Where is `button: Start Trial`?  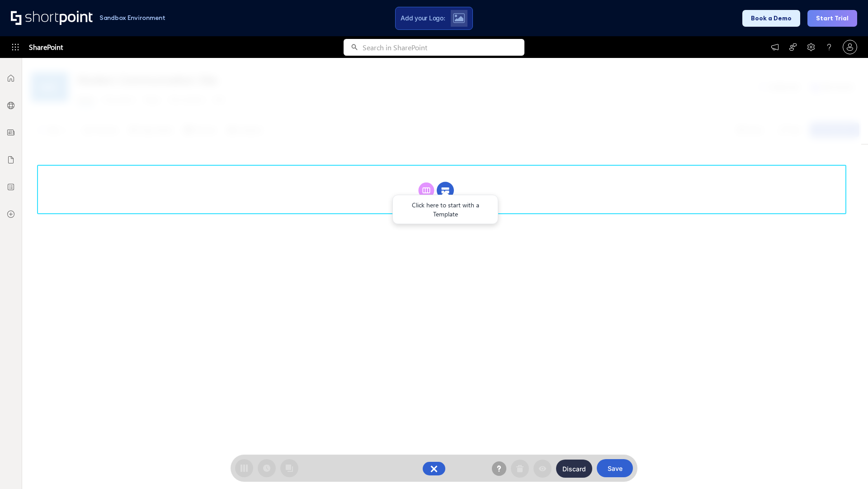 button: Start Trial is located at coordinates (832, 18).